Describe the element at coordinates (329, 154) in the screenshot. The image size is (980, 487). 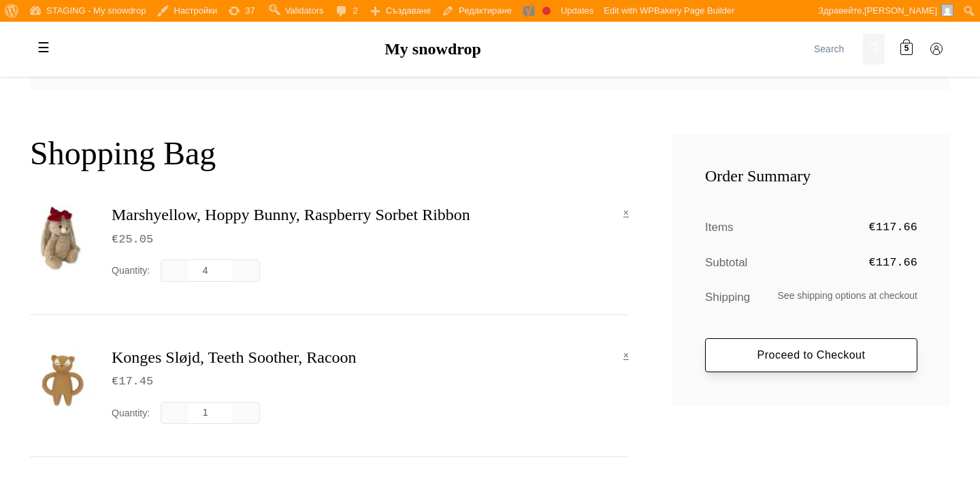
I see `h1: Shopping Bag` at that location.